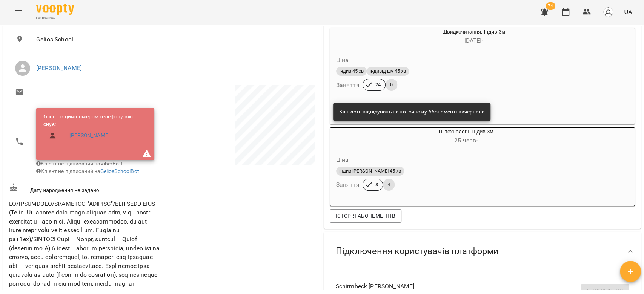  I want to click on button: Menu, so click(18, 12).